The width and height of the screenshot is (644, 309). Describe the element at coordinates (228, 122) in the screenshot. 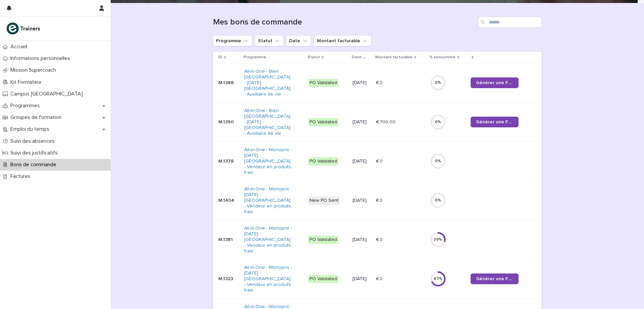

I see `p: M.1390` at that location.